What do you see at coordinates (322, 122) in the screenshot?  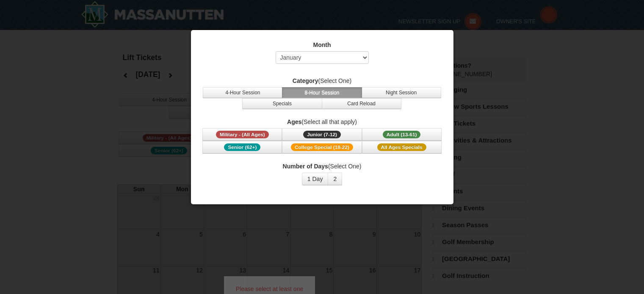 I see `label: (Select all that apply)` at bounding box center [322, 122].